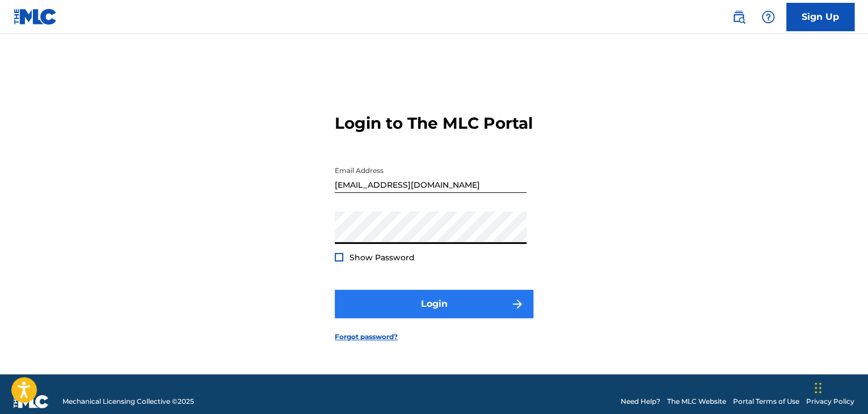  What do you see at coordinates (830, 402) in the screenshot?
I see `a: Privacy Policy` at bounding box center [830, 402].